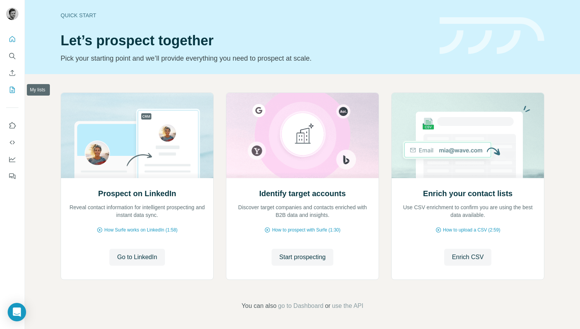  I want to click on span: How Surfe works on LinkedIn (1:58), so click(141, 230).